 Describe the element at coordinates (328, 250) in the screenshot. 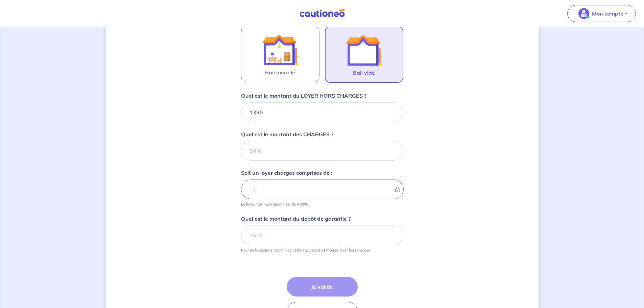

I see `strong: 1 mois` at that location.